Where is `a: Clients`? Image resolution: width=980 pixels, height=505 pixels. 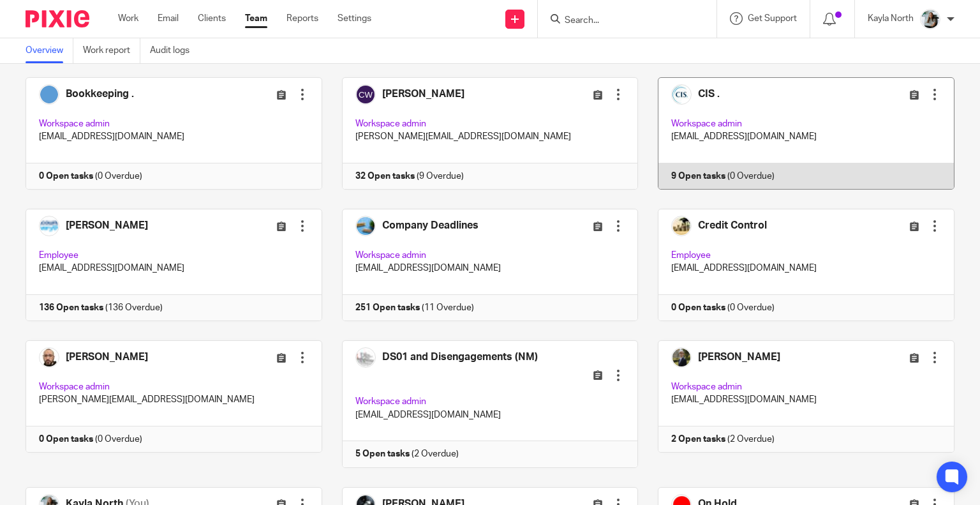
a: Clients is located at coordinates (212, 18).